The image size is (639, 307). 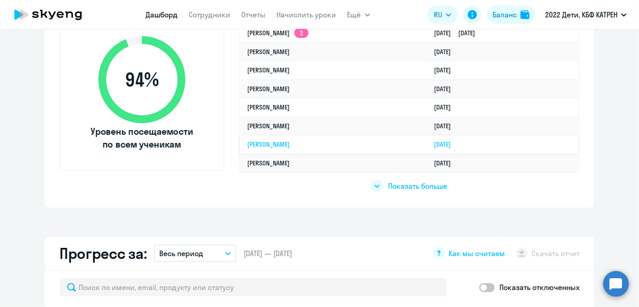 I want to click on button: Ещё, so click(x=359, y=15).